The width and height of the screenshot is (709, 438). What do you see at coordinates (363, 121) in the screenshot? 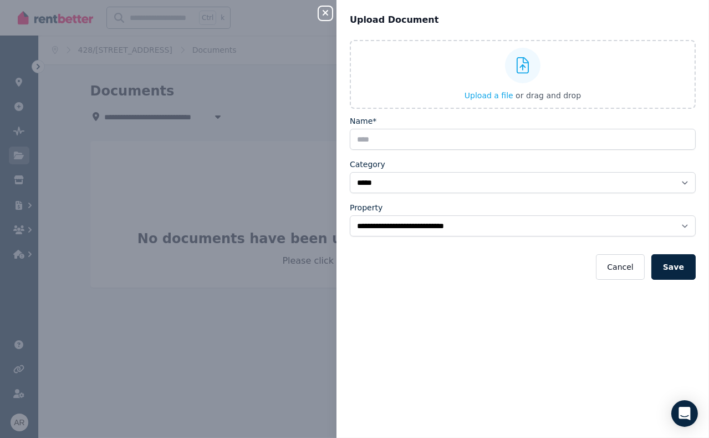
I see `label: Name*` at bounding box center [363, 121].